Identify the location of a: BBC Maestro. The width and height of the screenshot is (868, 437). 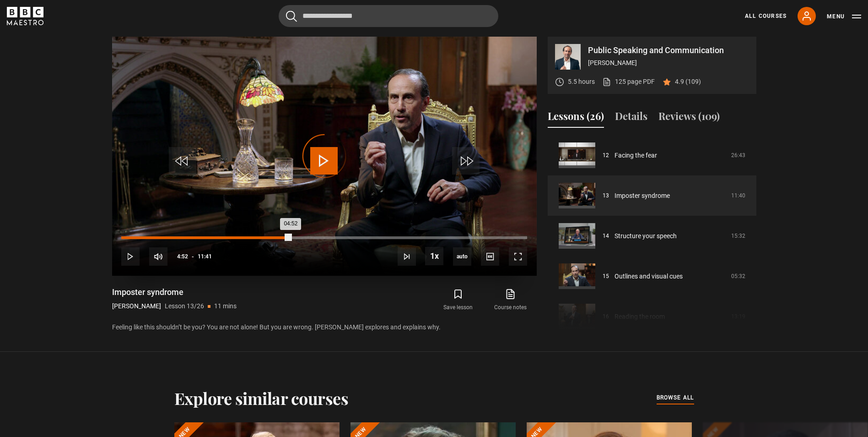
(25, 16).